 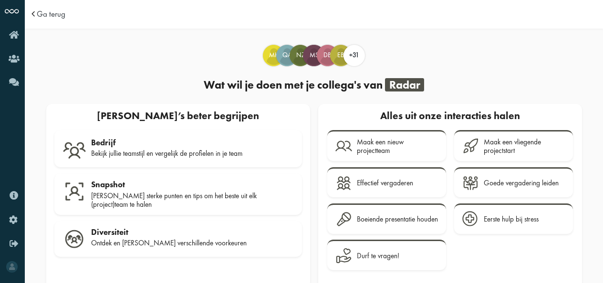 I want to click on a: Boeiende presentatie houden, so click(x=386, y=219).